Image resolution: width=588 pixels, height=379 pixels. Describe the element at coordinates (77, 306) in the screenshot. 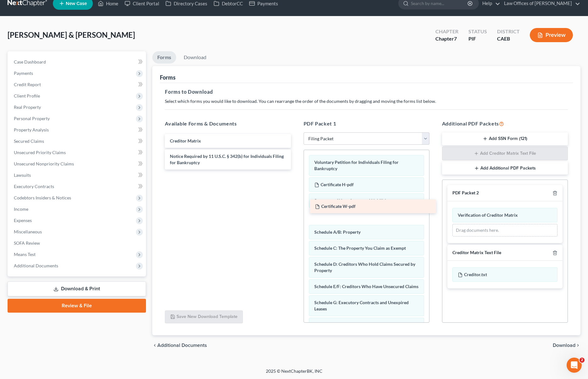

I see `a: Review & File` at that location.